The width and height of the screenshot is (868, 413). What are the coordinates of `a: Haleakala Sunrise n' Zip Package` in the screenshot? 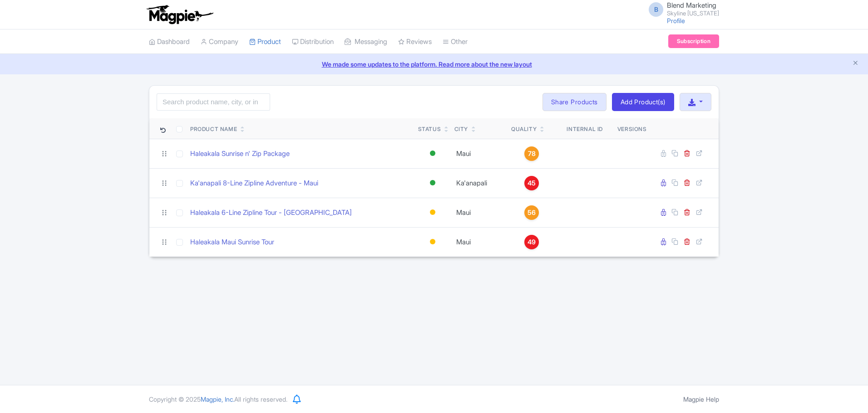 It's located at (240, 154).